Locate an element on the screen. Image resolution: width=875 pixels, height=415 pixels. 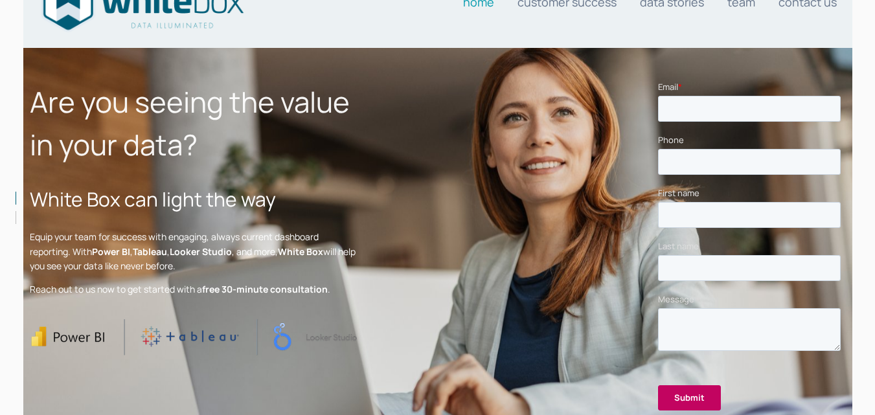
p: Equip your team for success with engaging, always current dashboard reporting. With , , , and mor... is located at coordinates (193, 251).